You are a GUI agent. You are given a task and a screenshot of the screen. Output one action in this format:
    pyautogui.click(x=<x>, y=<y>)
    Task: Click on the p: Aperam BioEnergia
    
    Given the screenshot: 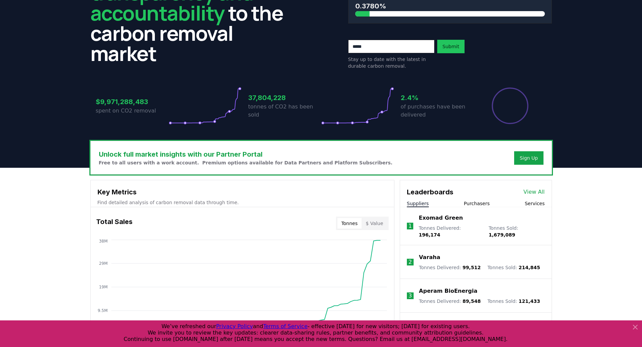 What is the action you would take?
    pyautogui.click(x=448, y=291)
    